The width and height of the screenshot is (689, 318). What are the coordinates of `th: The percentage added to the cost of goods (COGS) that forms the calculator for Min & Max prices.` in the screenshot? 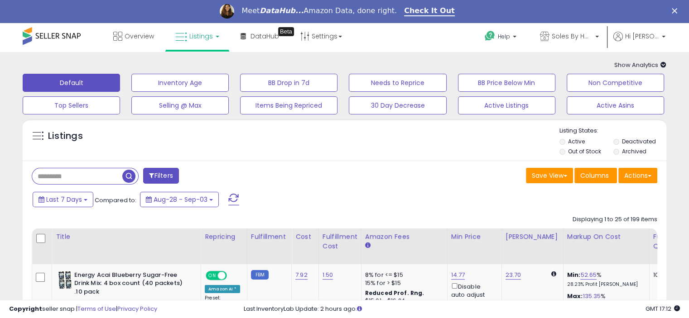 It's located at (606, 246).